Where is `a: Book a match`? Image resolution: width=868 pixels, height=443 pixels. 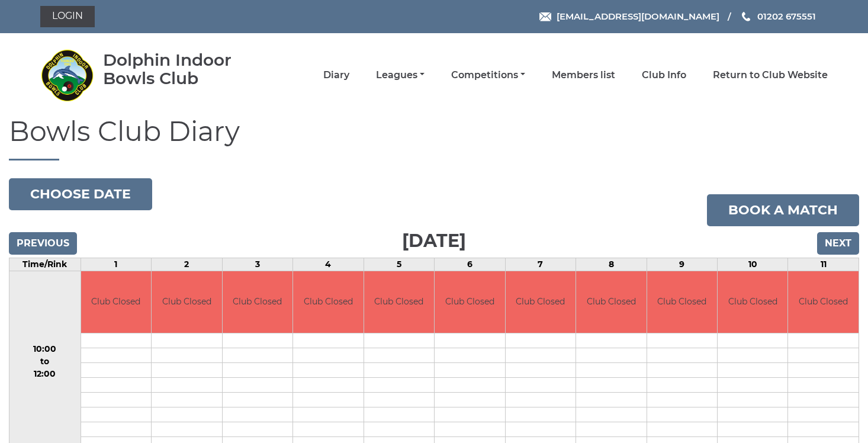 a: Book a match is located at coordinates (783, 210).